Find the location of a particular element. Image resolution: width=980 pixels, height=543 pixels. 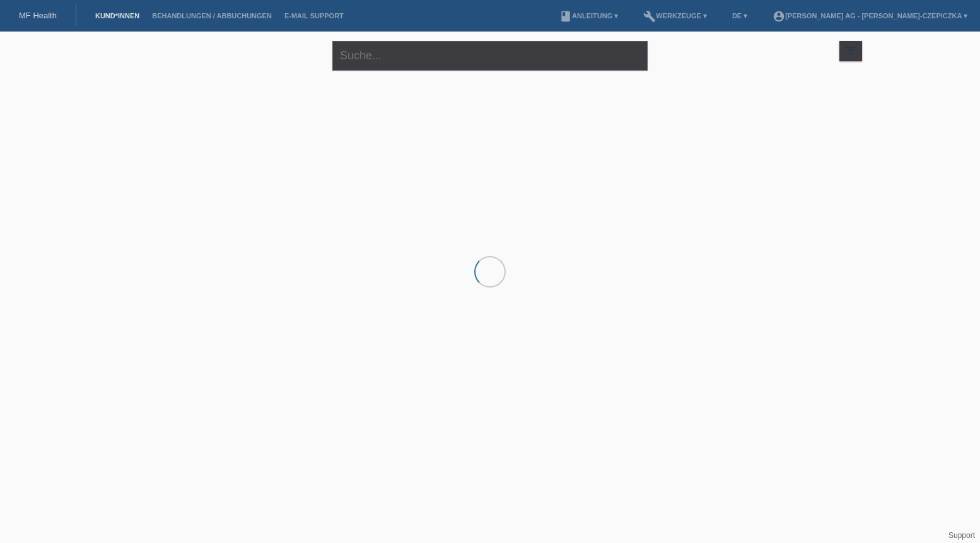

a: E-Mail Support is located at coordinates (314, 16).